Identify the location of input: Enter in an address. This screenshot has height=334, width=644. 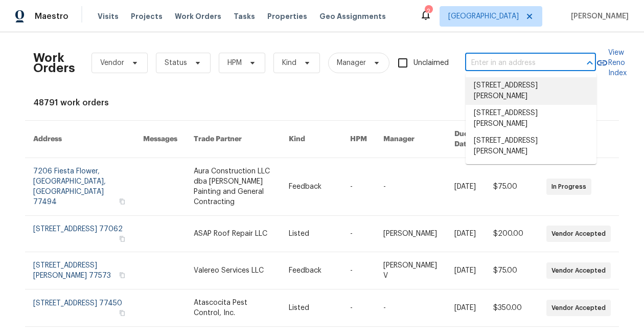
(516, 63).